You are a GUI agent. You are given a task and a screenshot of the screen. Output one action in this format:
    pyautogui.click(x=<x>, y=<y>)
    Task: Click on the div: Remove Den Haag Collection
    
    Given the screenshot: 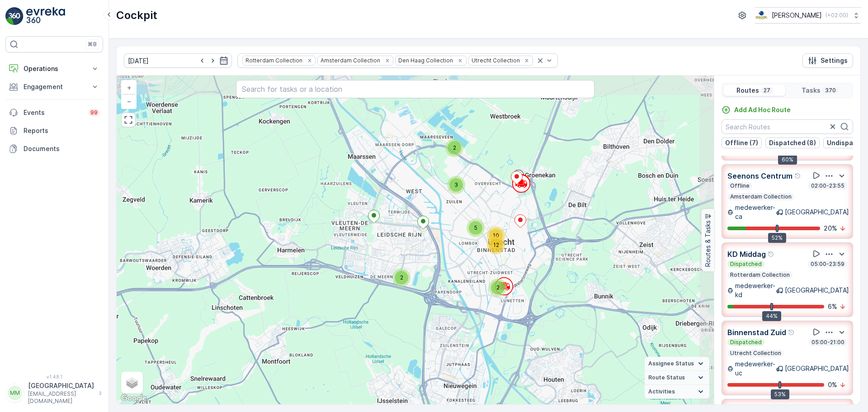 What is the action you would take?
    pyautogui.click(x=460, y=60)
    